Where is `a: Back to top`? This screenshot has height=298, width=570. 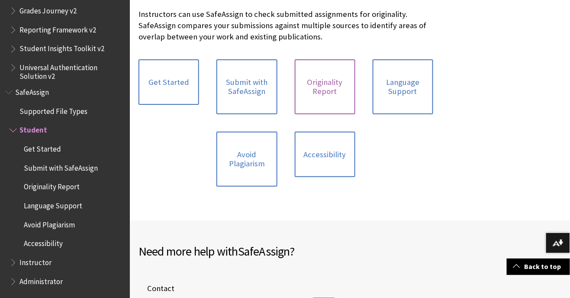
a: Back to top is located at coordinates (538, 266).